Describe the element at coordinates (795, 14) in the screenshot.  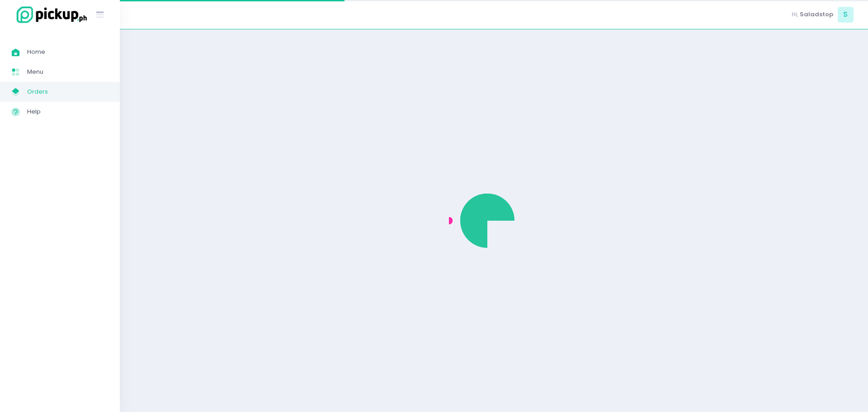
I see `span: Hi,` at that location.